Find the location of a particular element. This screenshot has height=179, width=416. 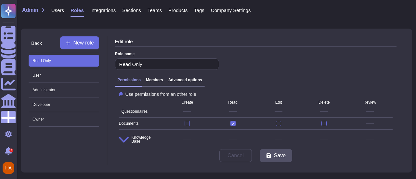

span: Roles is located at coordinates (77, 10).